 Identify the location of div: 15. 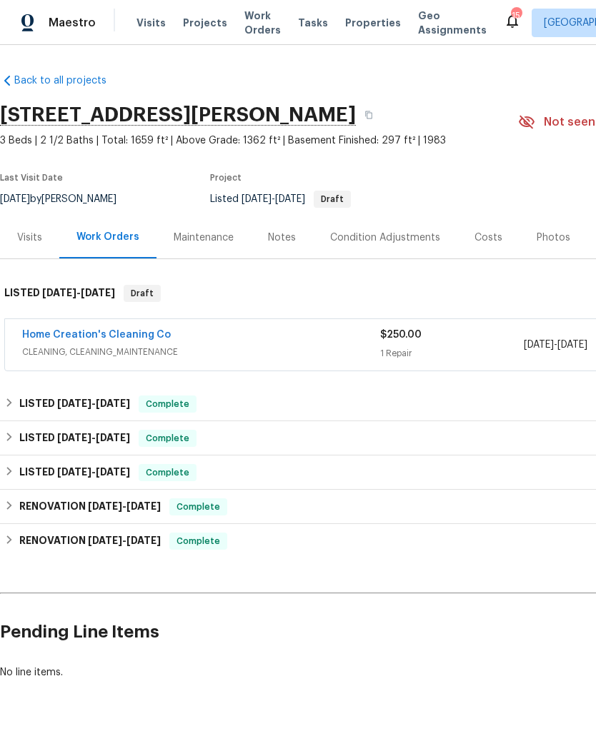
(516, 16).